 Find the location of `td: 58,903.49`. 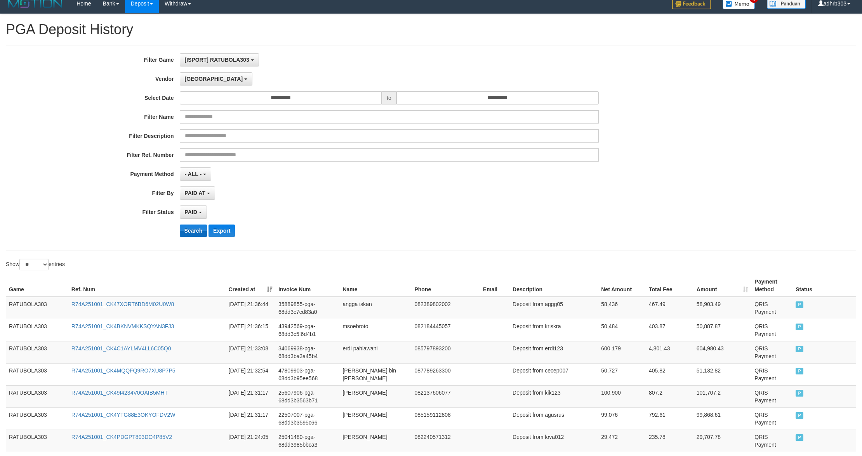

td: 58,903.49 is located at coordinates (723, 308).